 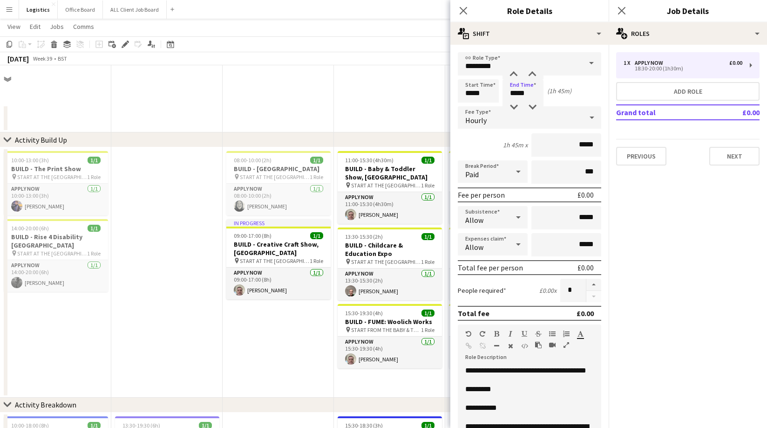 I want to click on h3: Job Details, so click(x=688, y=11).